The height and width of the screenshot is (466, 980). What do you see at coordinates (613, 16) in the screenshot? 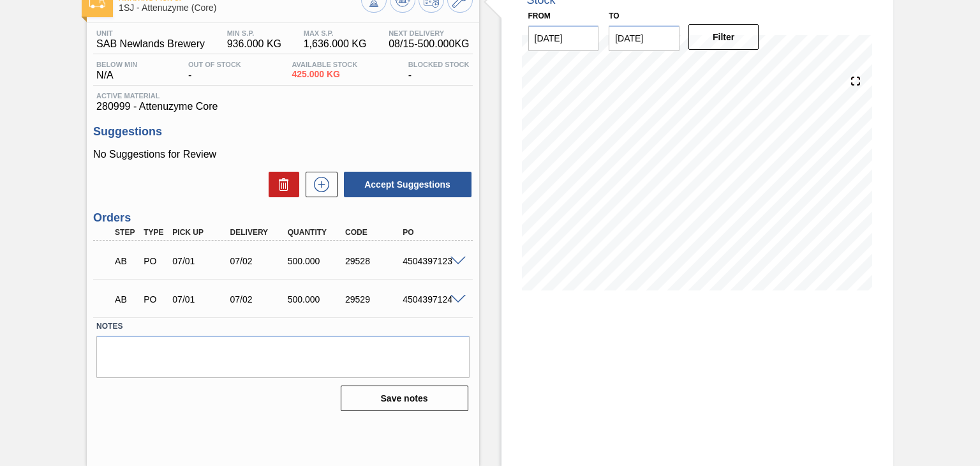
I see `label: to` at bounding box center [613, 16].